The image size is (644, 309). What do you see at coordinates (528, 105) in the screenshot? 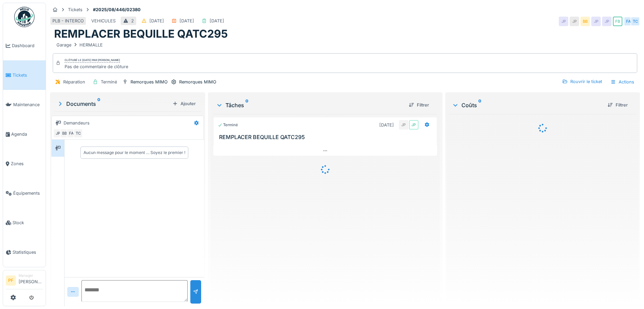
I see `div: Coûts` at bounding box center [528, 105].